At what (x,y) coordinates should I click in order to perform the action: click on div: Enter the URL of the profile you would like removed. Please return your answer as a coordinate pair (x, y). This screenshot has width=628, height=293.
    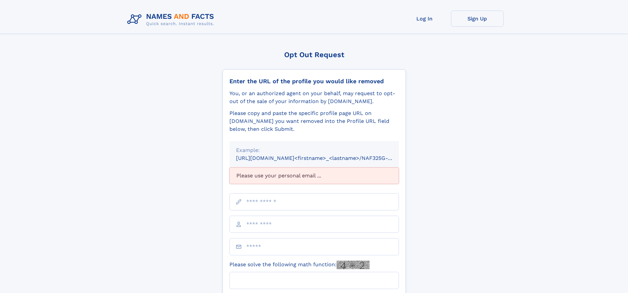
    Looking at the image, I should click on (314, 81).